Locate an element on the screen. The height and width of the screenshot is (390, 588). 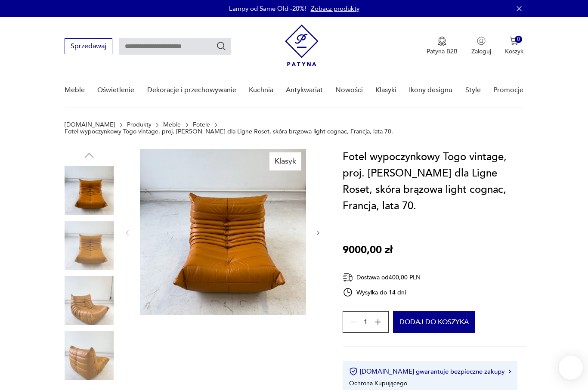
img: Ikona dostawy is located at coordinates (348, 277).